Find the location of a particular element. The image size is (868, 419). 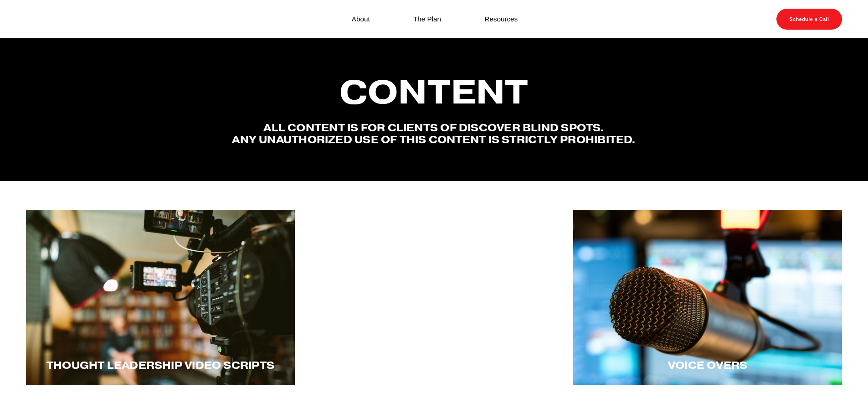

span: Thought LEadership Video Scripts is located at coordinates (160, 365).